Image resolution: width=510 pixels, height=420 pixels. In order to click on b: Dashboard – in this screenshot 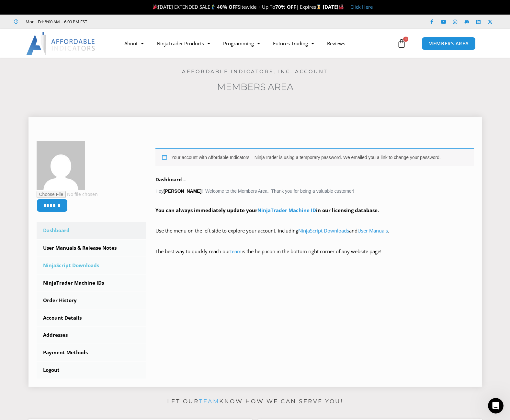, I will do `click(171, 179)`.